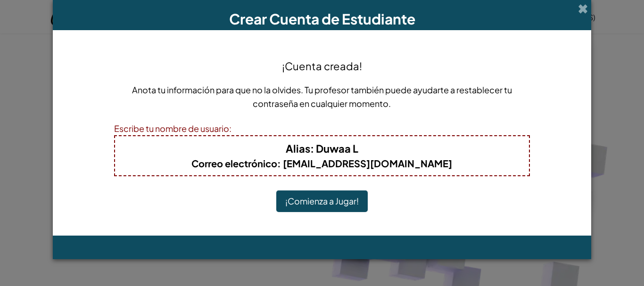  What do you see at coordinates (234, 163) in the screenshot?
I see `span: Correo electrónico` at bounding box center [234, 163].